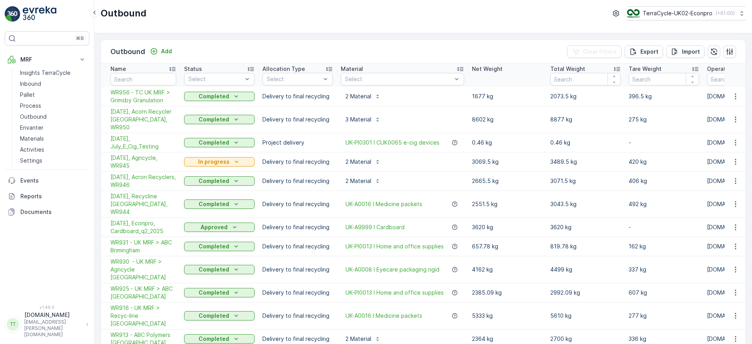  I want to click on p: 337 kg, so click(664, 270).